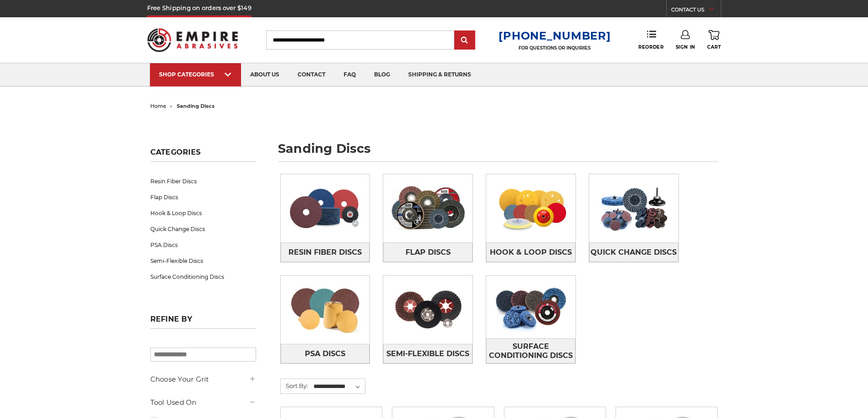 This screenshot has width=868, height=418. What do you see at coordinates (464, 40) in the screenshot?
I see `input: Submit` at bounding box center [464, 40].